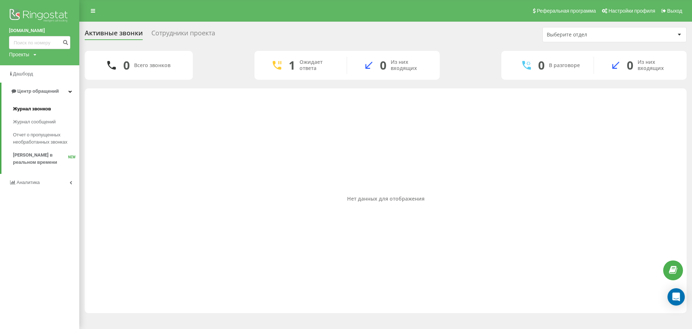 The image size is (692, 329). Describe the element at coordinates (676, 297) in the screenshot. I see `div: Open Intercom Messenger` at that location.